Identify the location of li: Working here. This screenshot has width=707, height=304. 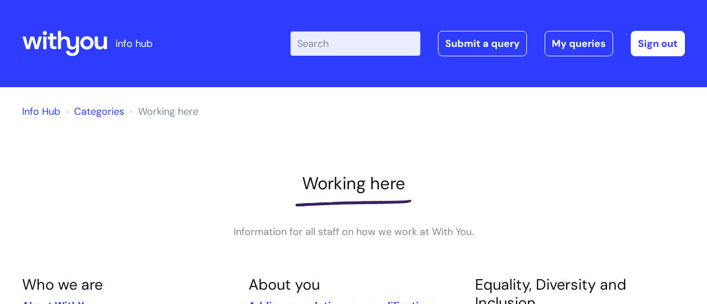
(162, 112).